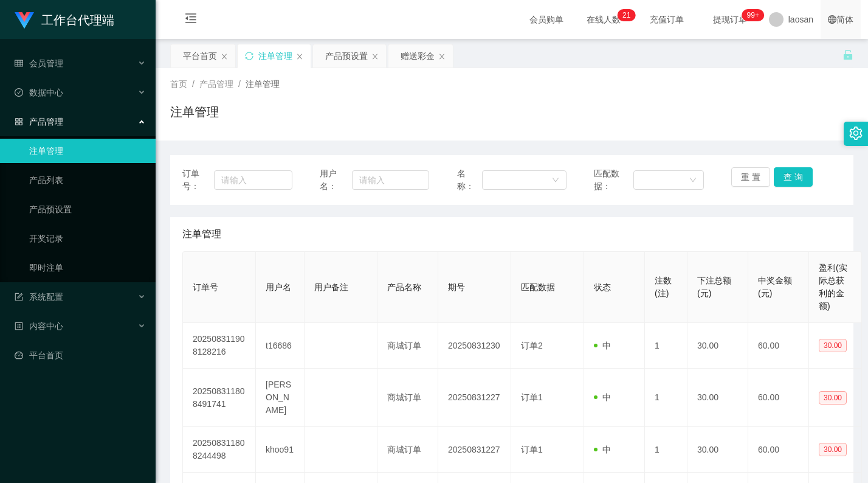  Describe the element at coordinates (474, 346) in the screenshot. I see `td: 20250831230` at that location.